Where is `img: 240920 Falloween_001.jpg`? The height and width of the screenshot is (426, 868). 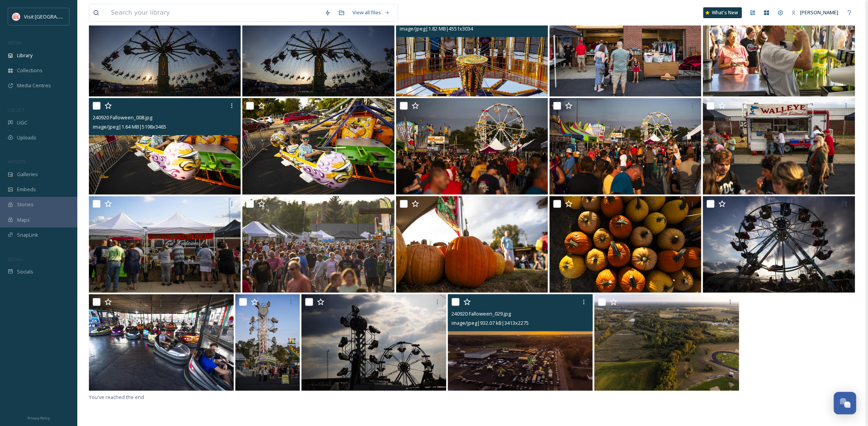 img: 240920 Falloween_001.jpg is located at coordinates (161, 343).